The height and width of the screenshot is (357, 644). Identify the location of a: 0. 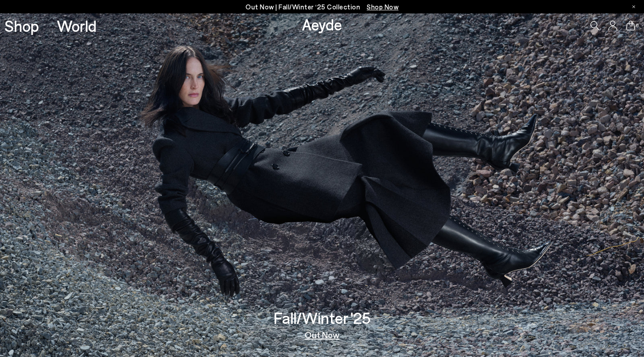
(631, 26).